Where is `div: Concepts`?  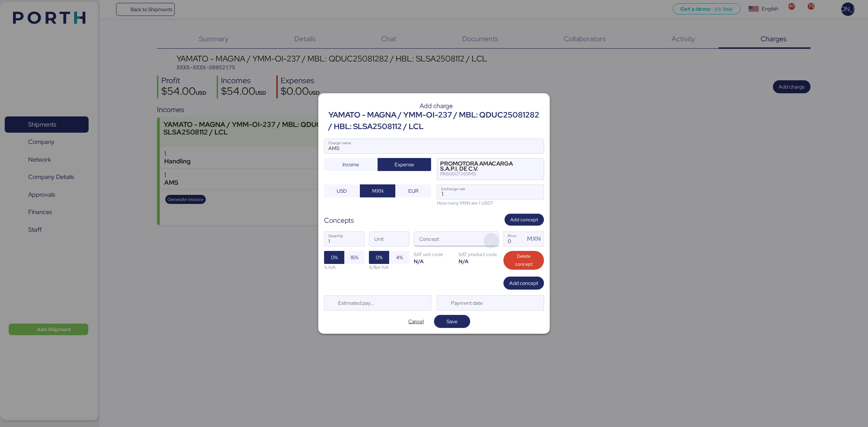
div: Concepts is located at coordinates (338, 220).